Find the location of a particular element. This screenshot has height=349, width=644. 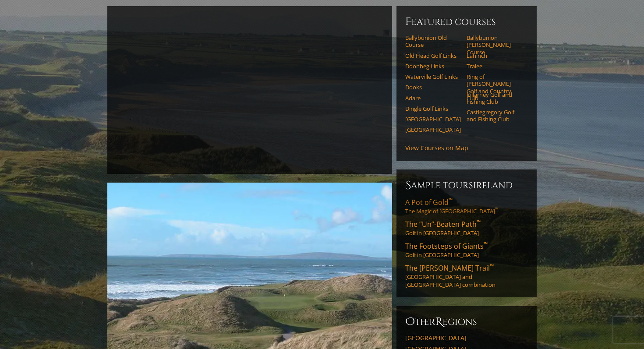

h6: ther egions is located at coordinates (466, 322).